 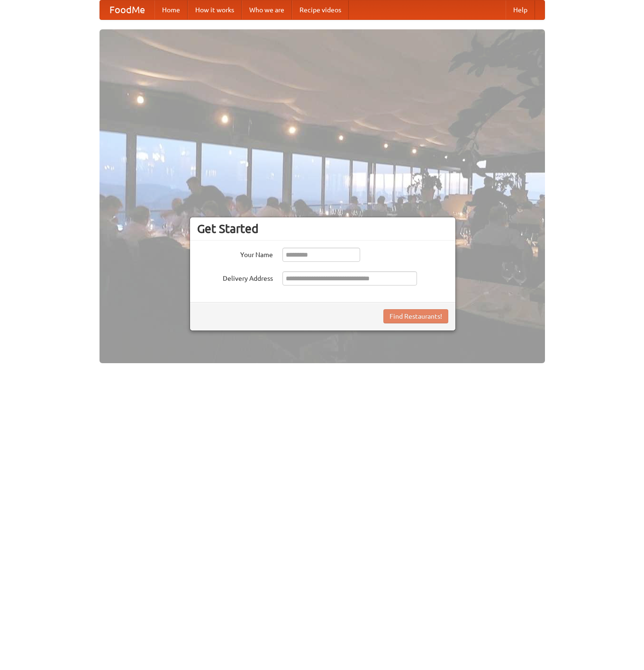 I want to click on a: Home, so click(x=171, y=10).